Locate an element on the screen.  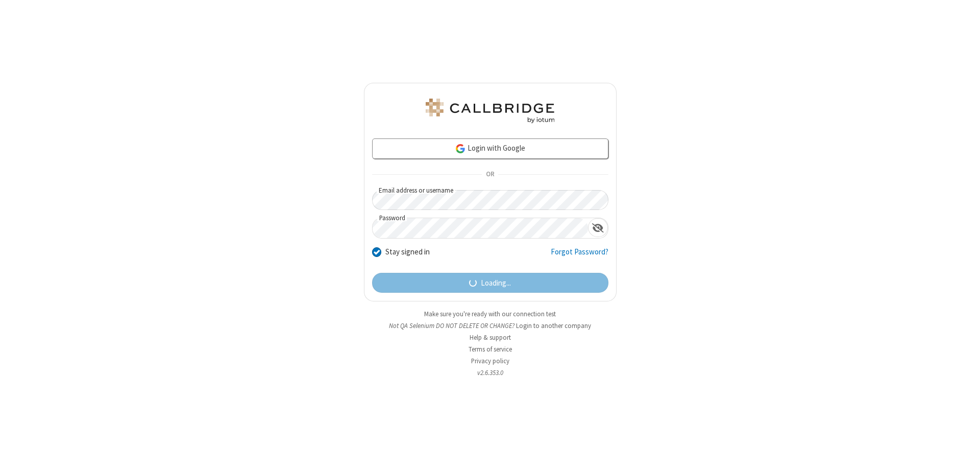
a: Login with Google is located at coordinates (490, 149).